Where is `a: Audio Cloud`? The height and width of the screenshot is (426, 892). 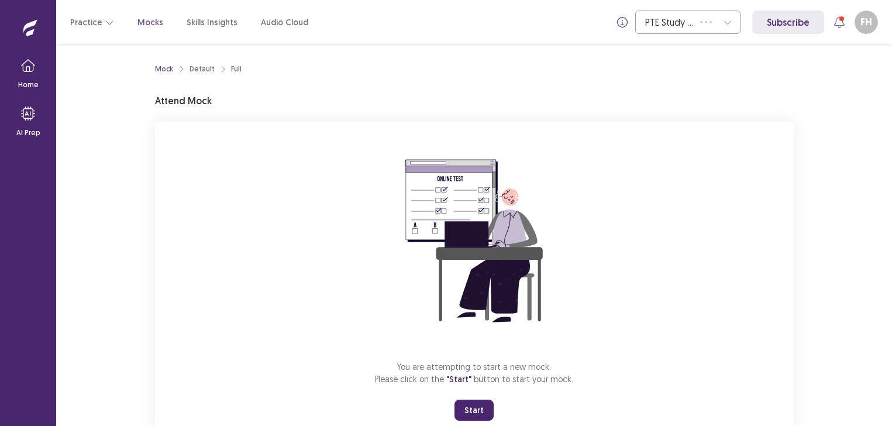 a: Audio Cloud is located at coordinates (284, 22).